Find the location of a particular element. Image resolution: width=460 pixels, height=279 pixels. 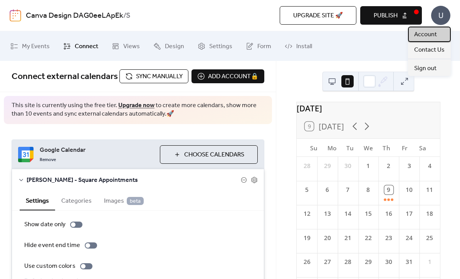

div: 21 is located at coordinates (348, 238).